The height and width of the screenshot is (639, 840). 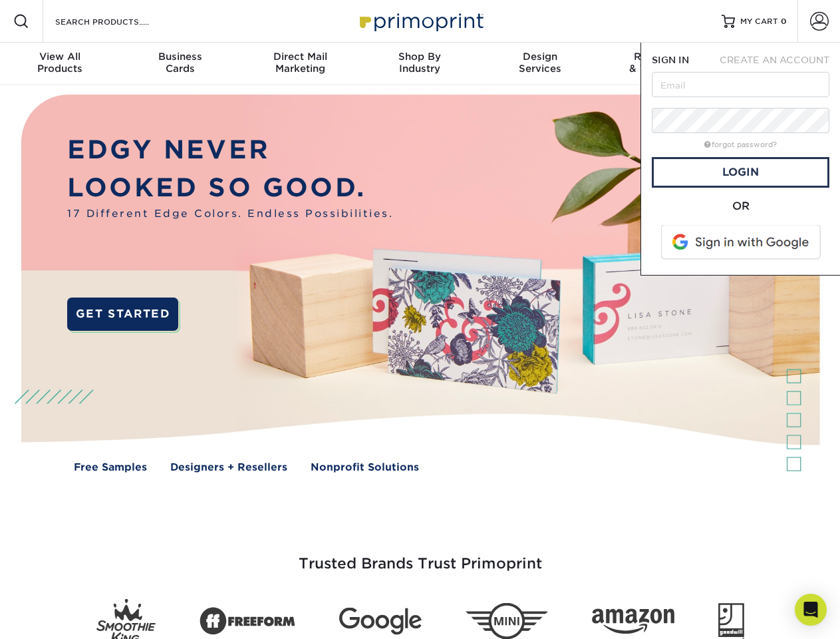 What do you see at coordinates (381, 621) in the screenshot?
I see `img: Google` at bounding box center [381, 621].